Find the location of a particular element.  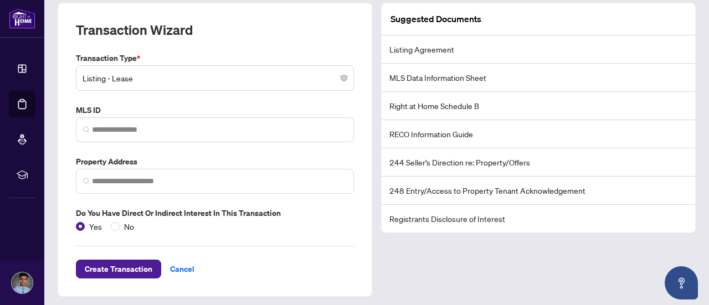

li: Registrants Disclosure of Interest is located at coordinates (538, 219).